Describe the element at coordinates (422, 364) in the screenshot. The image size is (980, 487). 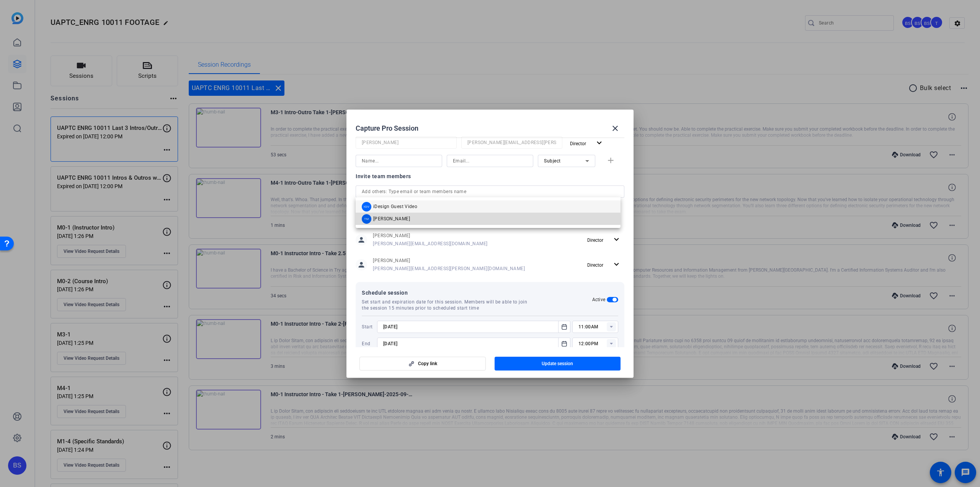
I see `button: Copy link` at that location.